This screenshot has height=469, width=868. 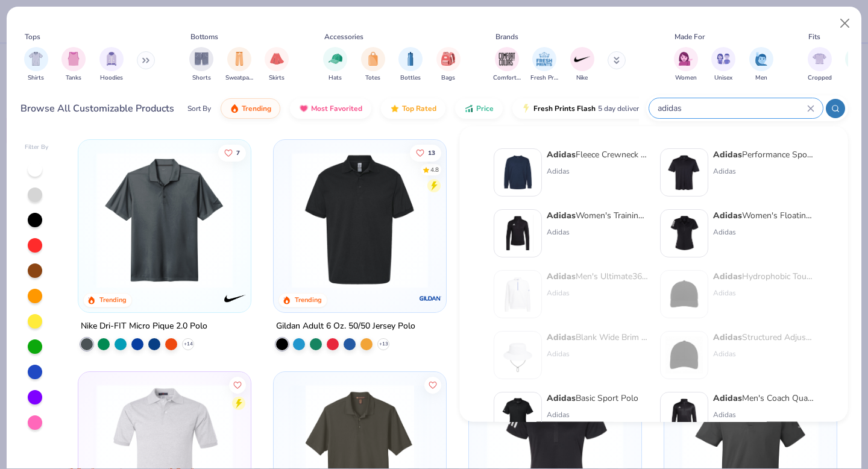 I want to click on div: Performance Sport Shirt, so click(x=764, y=154).